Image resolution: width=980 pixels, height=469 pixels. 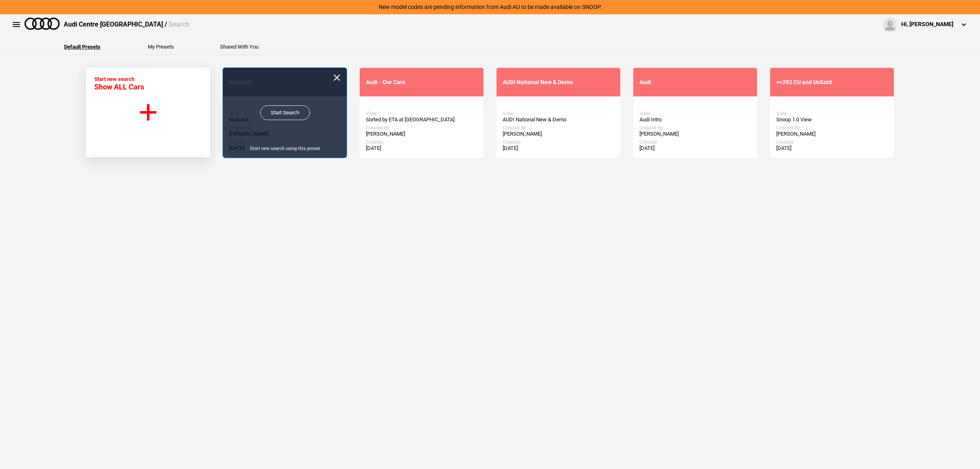 I want to click on span: Search, so click(x=179, y=24).